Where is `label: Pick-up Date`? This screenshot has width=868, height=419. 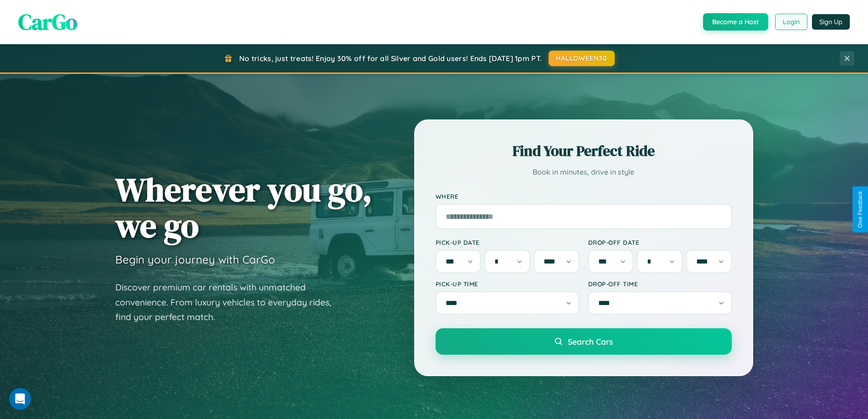 label: Pick-up Date is located at coordinates (507, 243).